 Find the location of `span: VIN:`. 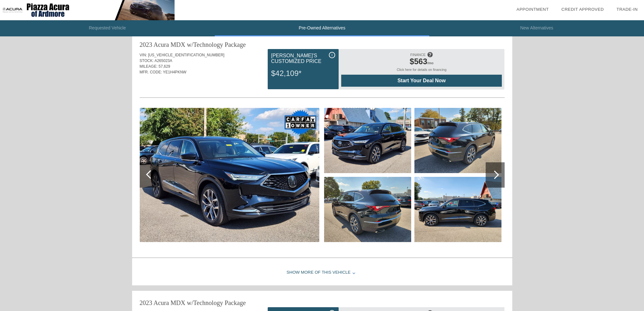

span: VIN: is located at coordinates (143, 55).